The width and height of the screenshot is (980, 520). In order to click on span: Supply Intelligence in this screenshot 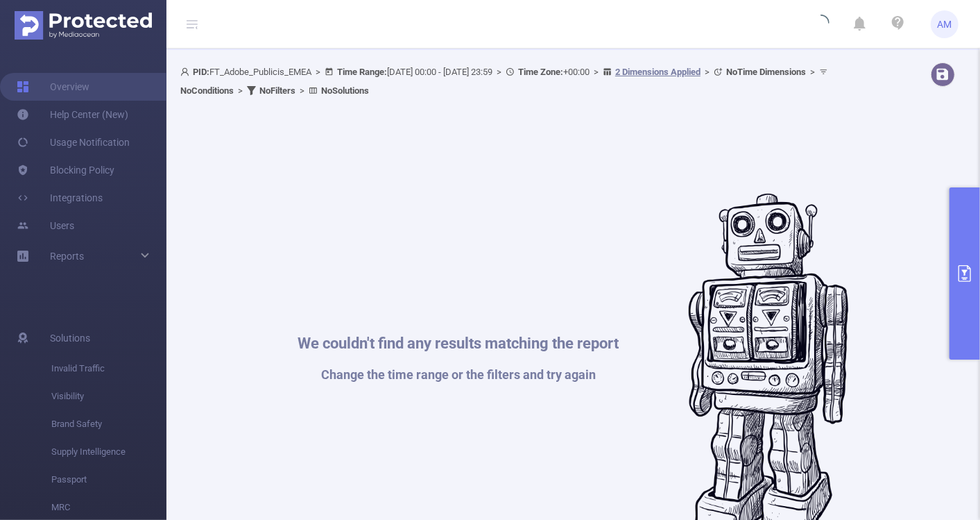, I will do `click(109, 451)`.